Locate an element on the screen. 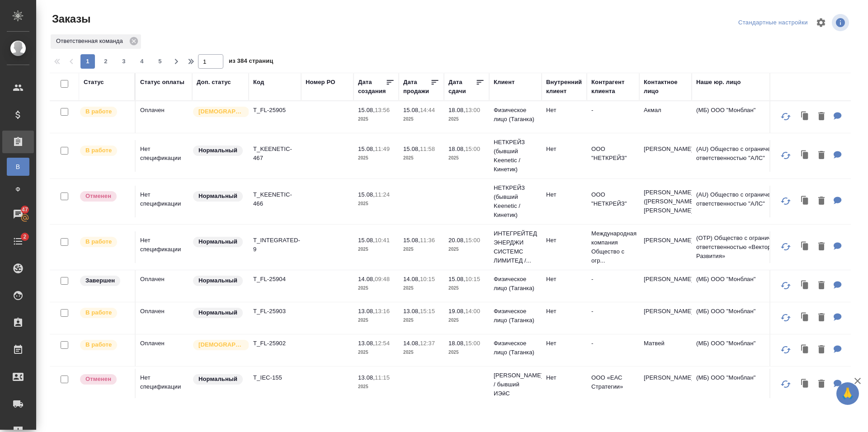 The image size is (868, 432). div: Доп. статус is located at coordinates (214, 82).